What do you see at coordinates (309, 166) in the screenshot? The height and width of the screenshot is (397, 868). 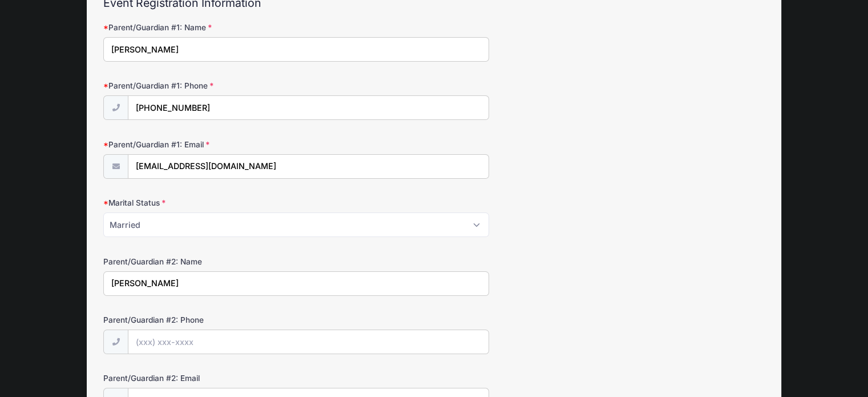 I see `input: email@email.com` at bounding box center [309, 166].